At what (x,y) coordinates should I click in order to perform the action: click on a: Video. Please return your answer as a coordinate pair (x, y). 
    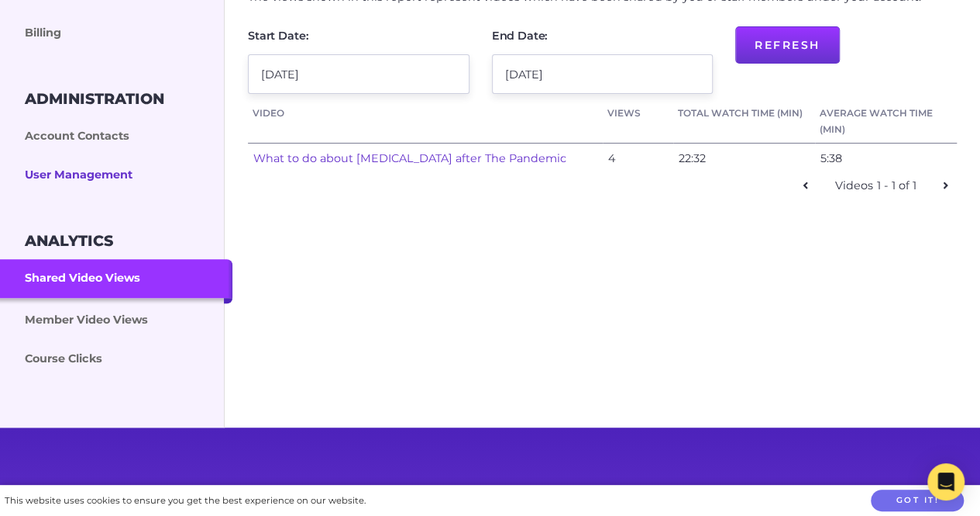
    Looking at the image, I should click on (425, 114).